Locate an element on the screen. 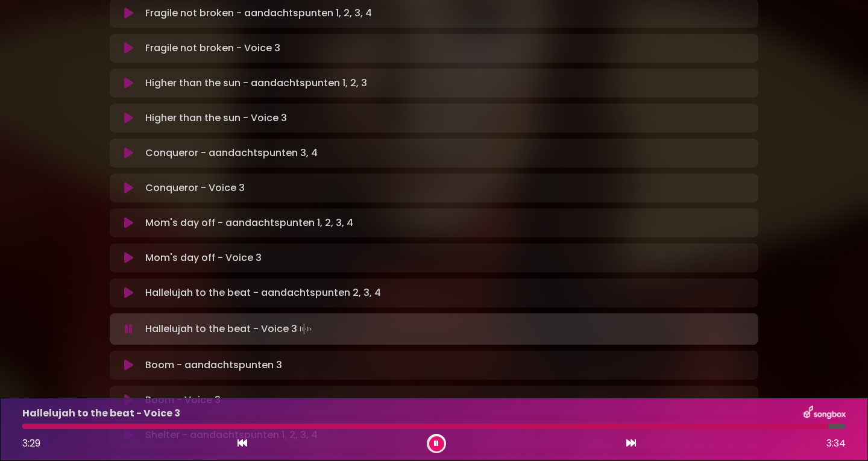 This screenshot has width=868, height=461. p: Fragile not broken - aandachtspunten 1, 2, 3, 4 is located at coordinates (259, 13).